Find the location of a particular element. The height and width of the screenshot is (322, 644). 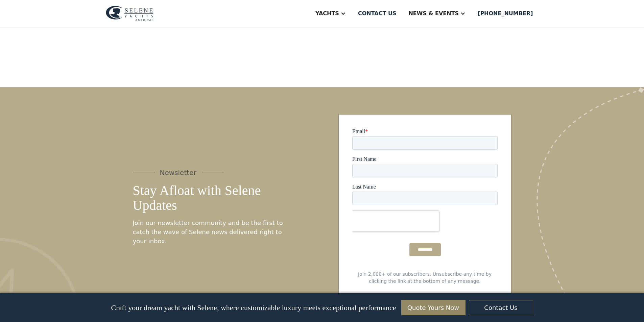

div: News & EVENTS is located at coordinates (433, 13).